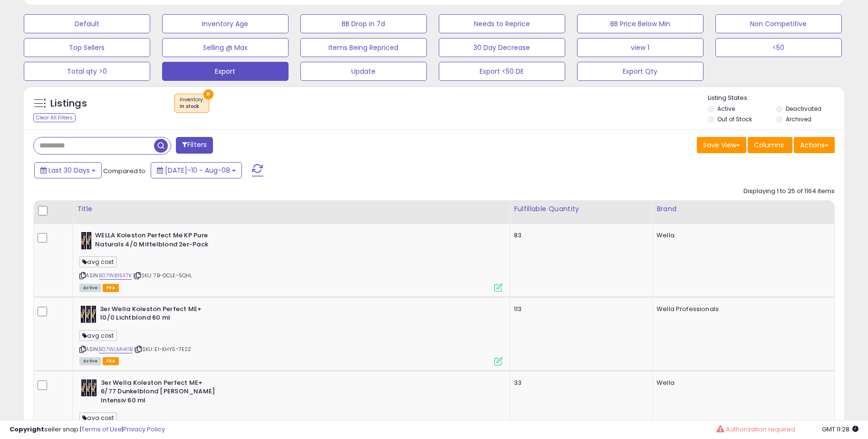 The width and height of the screenshot is (868, 439). I want to click on button: Non Competitive, so click(779, 23).